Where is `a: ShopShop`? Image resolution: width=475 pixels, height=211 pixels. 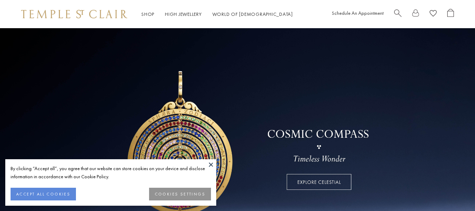
a: ShopShop is located at coordinates (148, 14).